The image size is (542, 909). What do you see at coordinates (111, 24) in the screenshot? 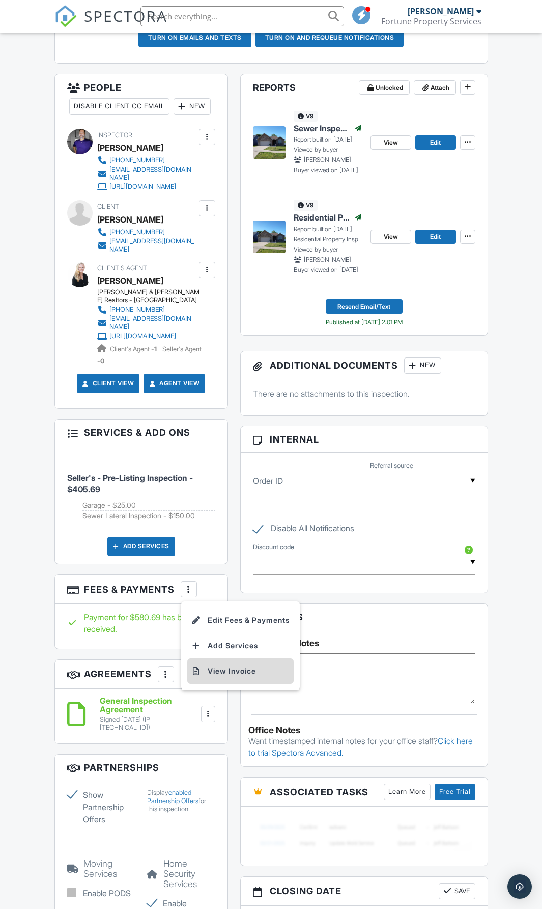
I see `a: SPECTORA` at bounding box center [111, 24].